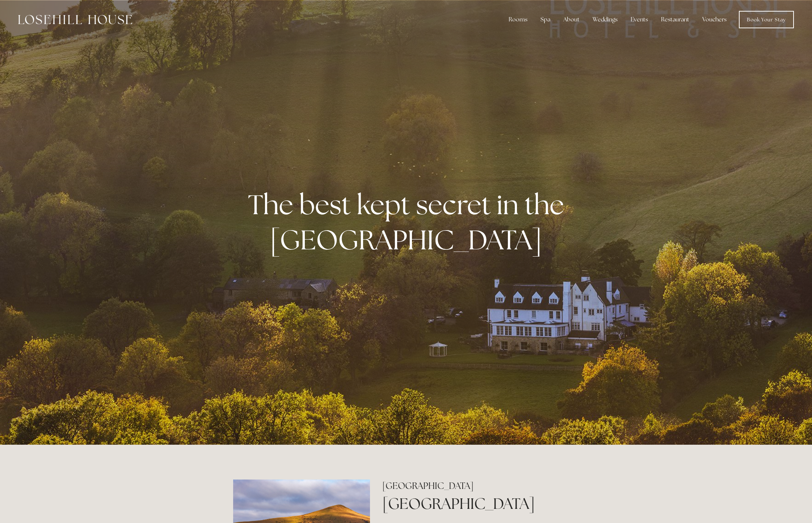 The width and height of the screenshot is (812, 523). What do you see at coordinates (714, 19) in the screenshot?
I see `a: Vouchers` at bounding box center [714, 19].